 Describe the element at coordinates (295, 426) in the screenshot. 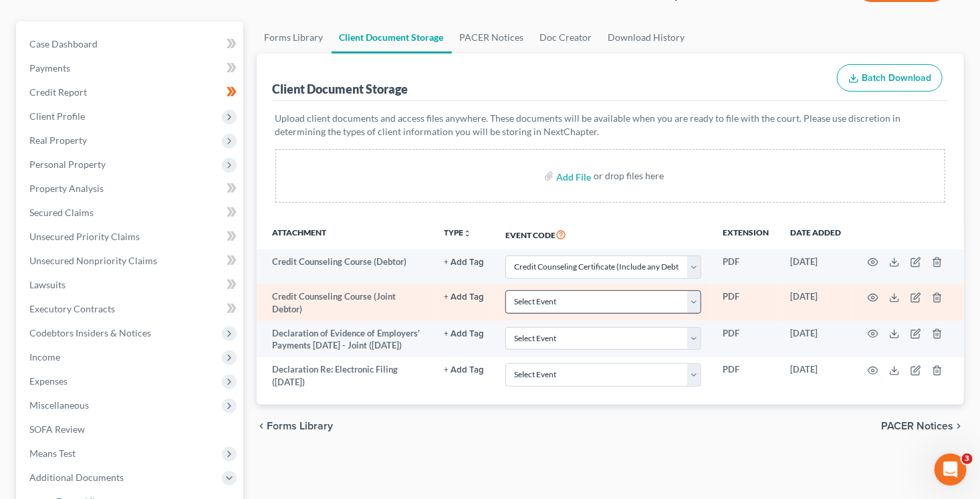

I see `button: chevron_left Forms Library` at that location.